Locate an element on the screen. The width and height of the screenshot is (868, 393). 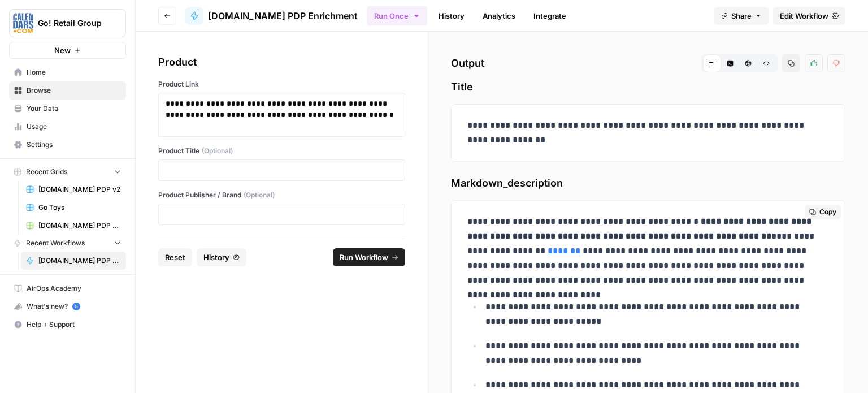
button: Reset is located at coordinates (175, 257).